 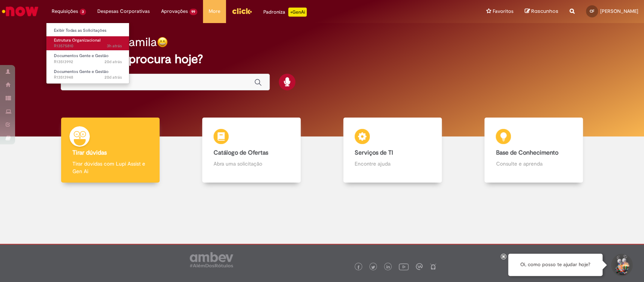 What do you see at coordinates (298, 12) in the screenshot?
I see `p: +GenAi` at bounding box center [298, 12].